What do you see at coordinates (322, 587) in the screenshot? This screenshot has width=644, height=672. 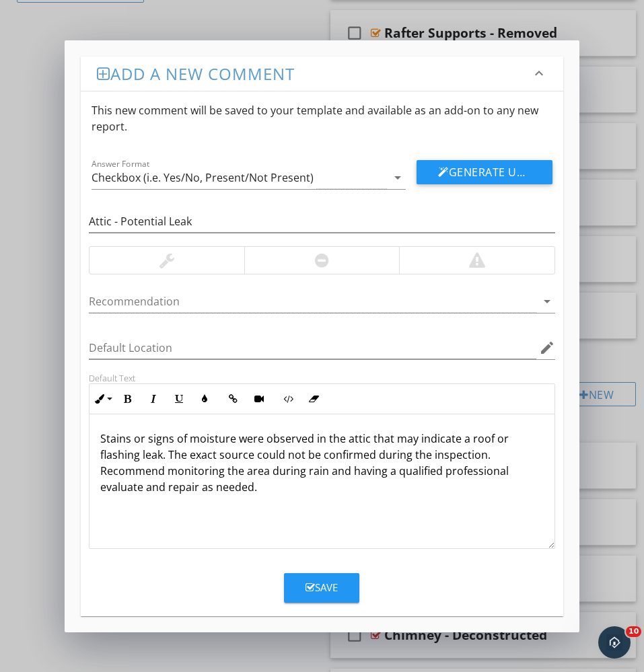 I see `div: Save` at bounding box center [322, 587].